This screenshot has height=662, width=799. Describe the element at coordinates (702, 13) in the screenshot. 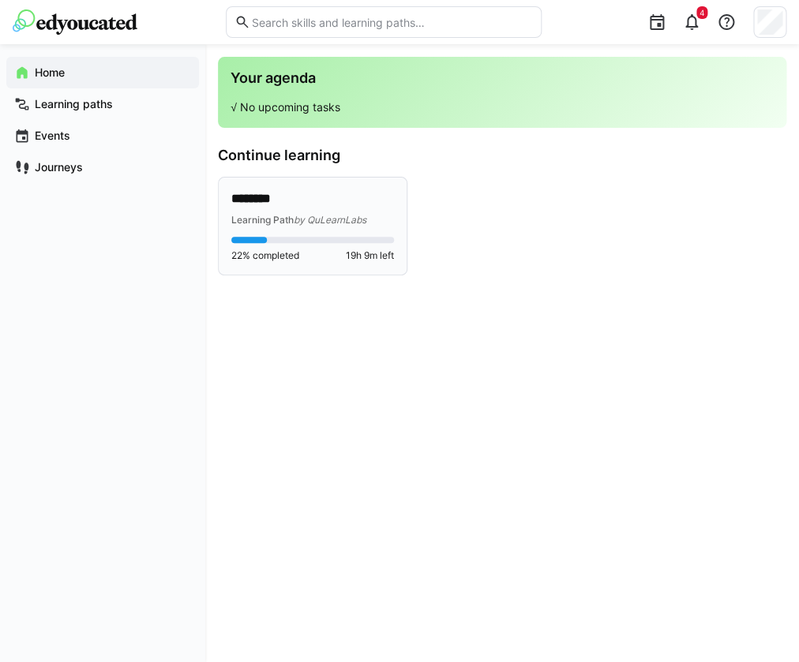

I see `span: 4` at that location.